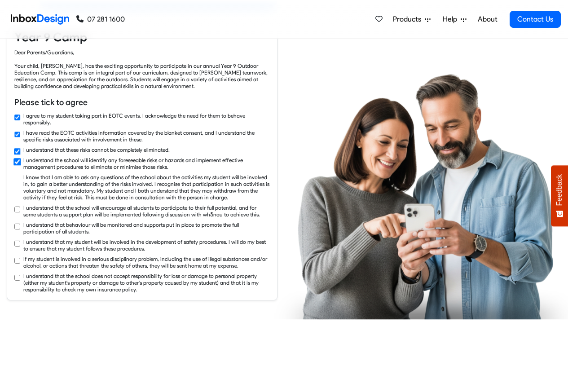 Image resolution: width=568 pixels, height=392 pixels. I want to click on label: I agree to my student taking part in EOTC events. I acknowledge the need for them to behave respo..., so click(146, 119).